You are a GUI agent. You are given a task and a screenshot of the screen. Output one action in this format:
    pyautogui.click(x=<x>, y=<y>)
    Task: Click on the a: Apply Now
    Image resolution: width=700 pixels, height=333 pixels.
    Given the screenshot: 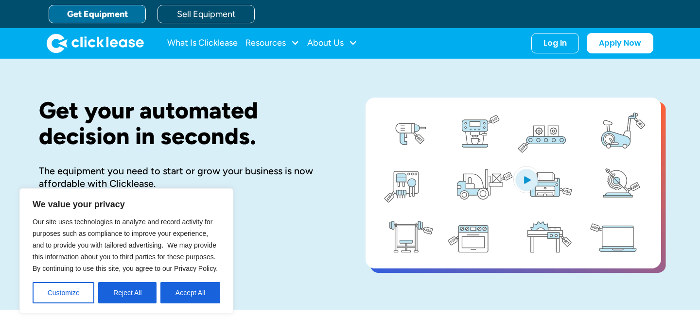 What is the action you would take?
    pyautogui.click(x=619, y=43)
    